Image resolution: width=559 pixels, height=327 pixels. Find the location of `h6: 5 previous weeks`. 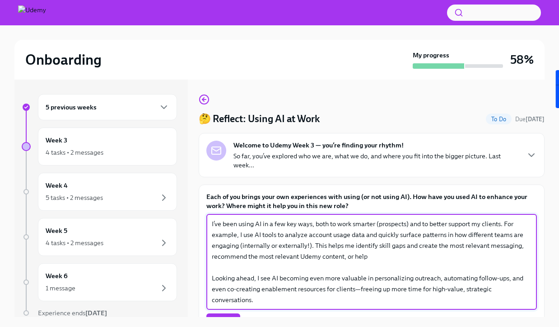

h6: 5 previous weeks is located at coordinates (71, 107).